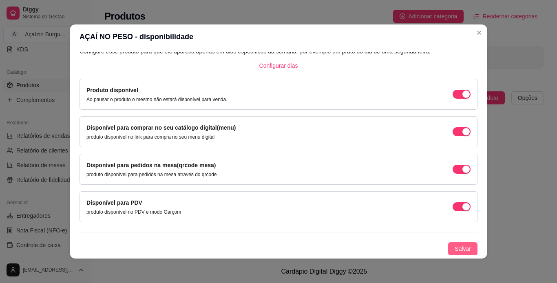  I want to click on label: Produto disponível, so click(112, 90).